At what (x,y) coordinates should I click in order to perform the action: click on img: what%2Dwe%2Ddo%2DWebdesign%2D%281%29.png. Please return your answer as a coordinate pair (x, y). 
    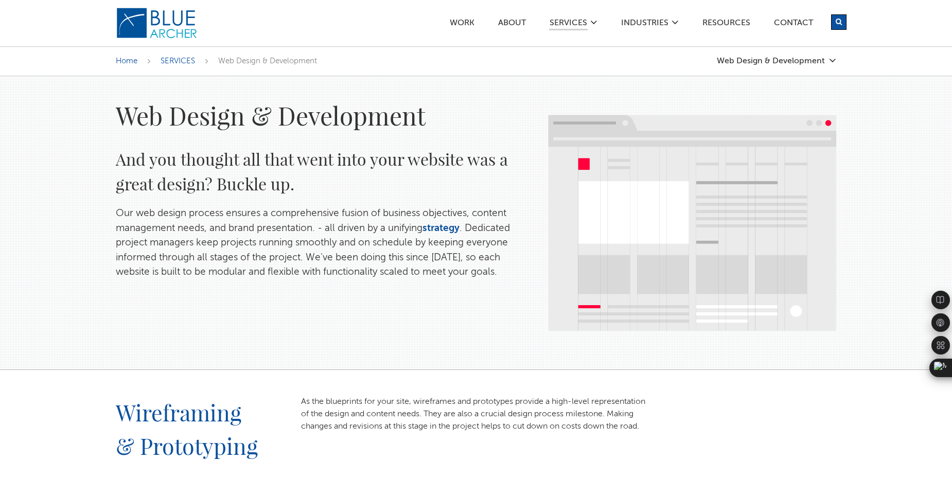
    Looking at the image, I should click on (692, 223).